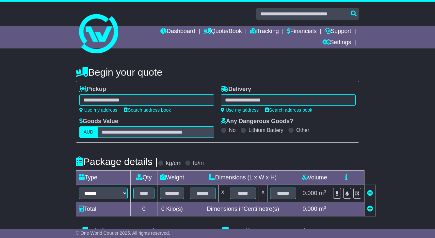 The height and width of the screenshot is (238, 435). Describe the element at coordinates (93, 89) in the screenshot. I see `label: Pickup` at that location.